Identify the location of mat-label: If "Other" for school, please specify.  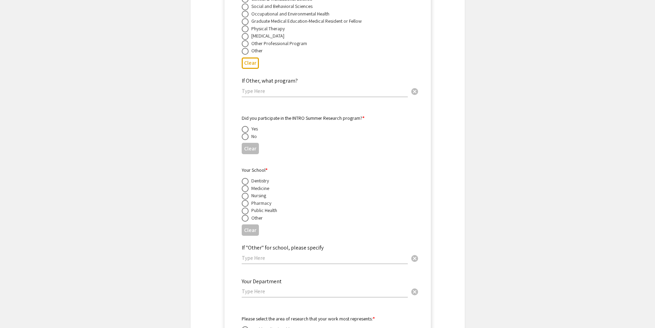
(283, 247).